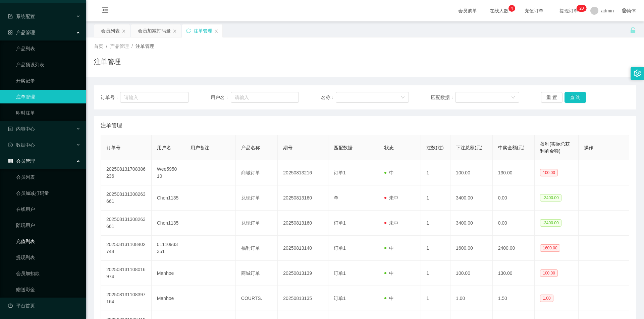 This screenshot has height=319, width=644. I want to click on a: 赠送彩金, so click(49, 289).